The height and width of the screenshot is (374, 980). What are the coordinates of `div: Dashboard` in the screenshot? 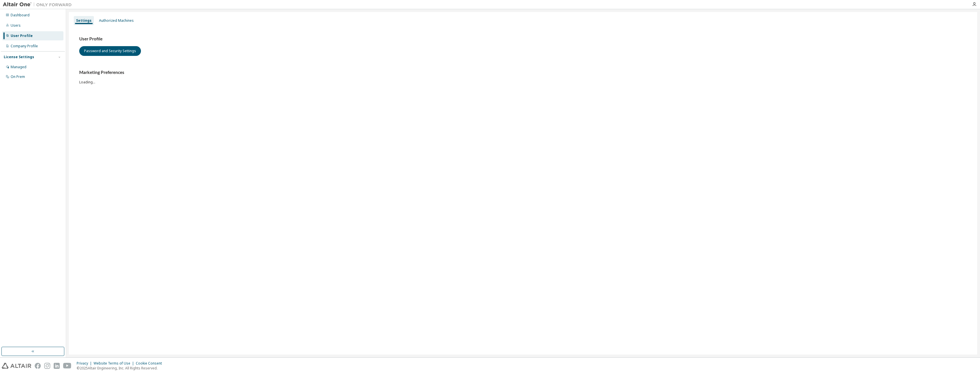 It's located at (20, 15).